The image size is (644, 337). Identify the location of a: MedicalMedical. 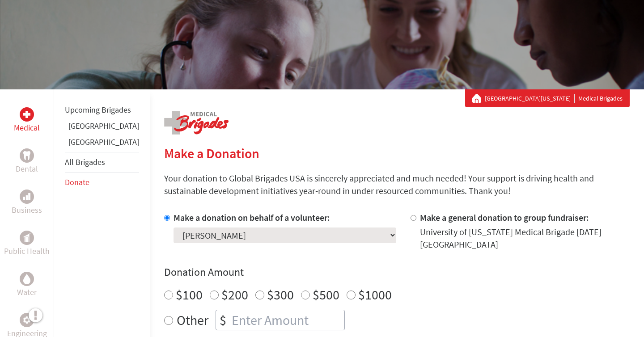
(27, 120).